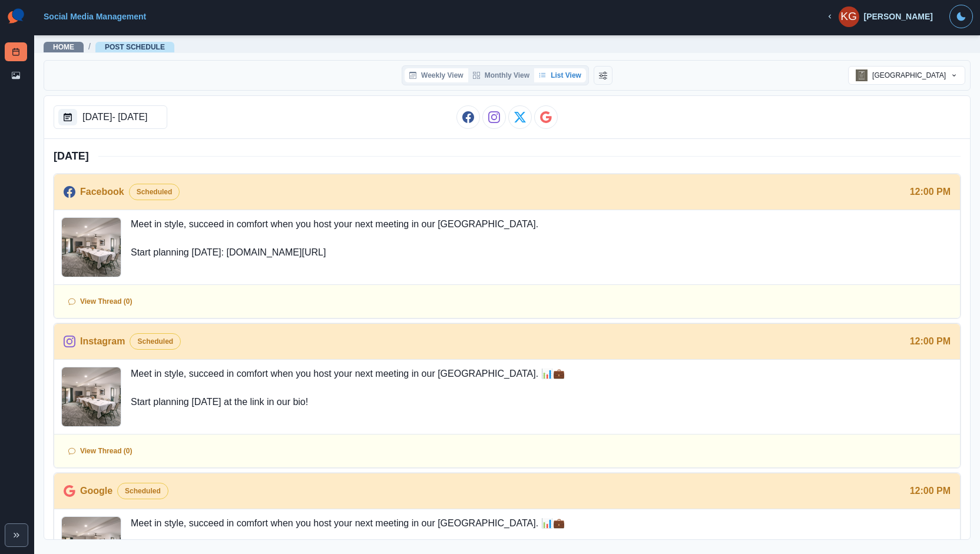  Describe the element at coordinates (103, 342) in the screenshot. I see `p: Instagram` at that location.